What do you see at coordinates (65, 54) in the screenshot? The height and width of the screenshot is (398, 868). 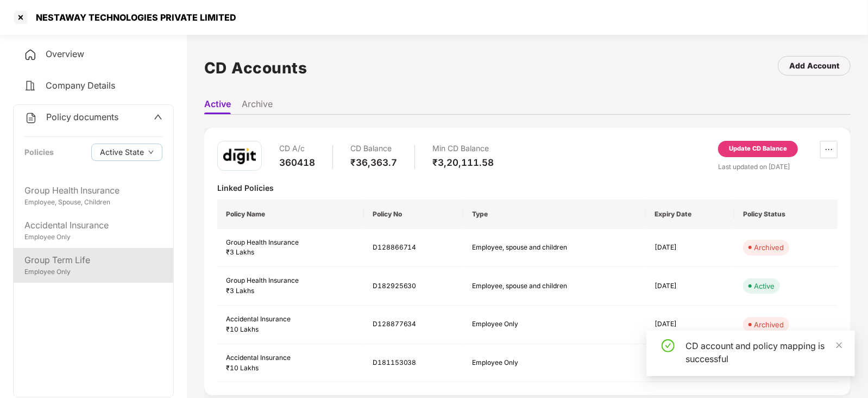 I see `span: Overview` at bounding box center [65, 54].